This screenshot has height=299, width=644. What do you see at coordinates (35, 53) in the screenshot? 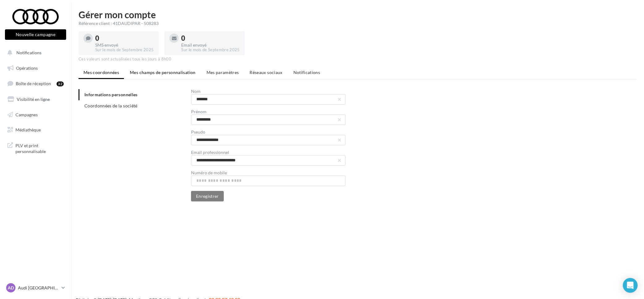
I see `button: Notifications` at bounding box center [35, 53].